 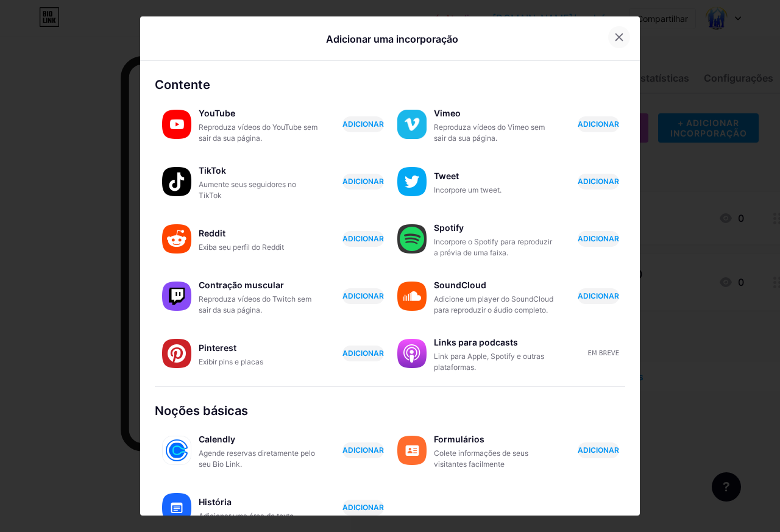 I want to click on font: Contente, so click(x=183, y=85).